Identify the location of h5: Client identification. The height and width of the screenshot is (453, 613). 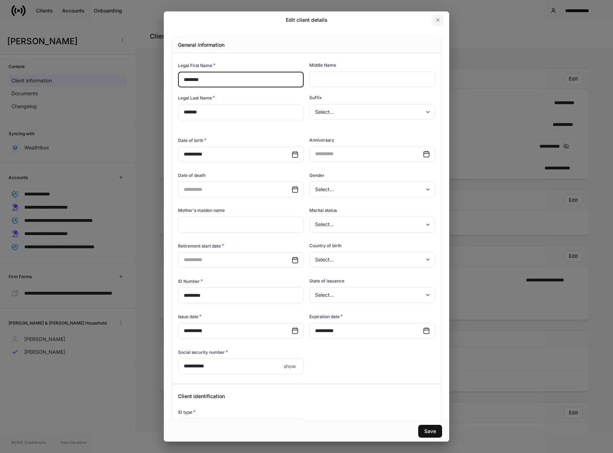
(306, 396).